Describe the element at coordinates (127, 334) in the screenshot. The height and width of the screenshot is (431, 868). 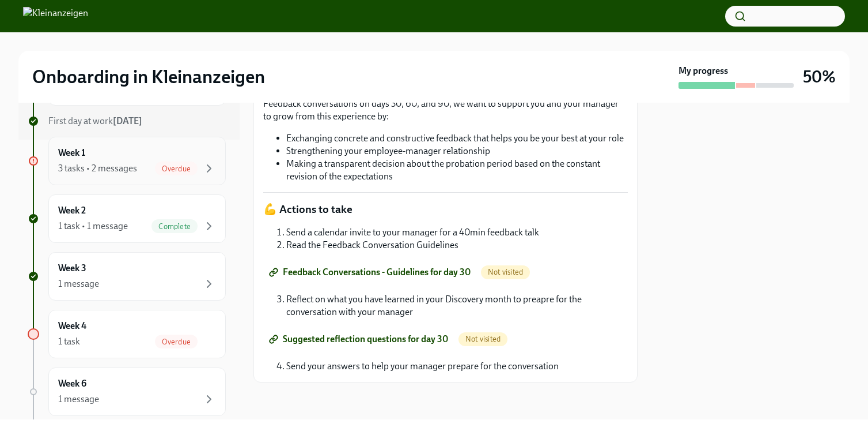
I see `a: Week 41 taskOverdue` at that location.